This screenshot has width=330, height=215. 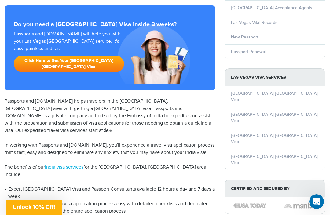 I want to click on a: Passport Renewal, so click(x=249, y=52).